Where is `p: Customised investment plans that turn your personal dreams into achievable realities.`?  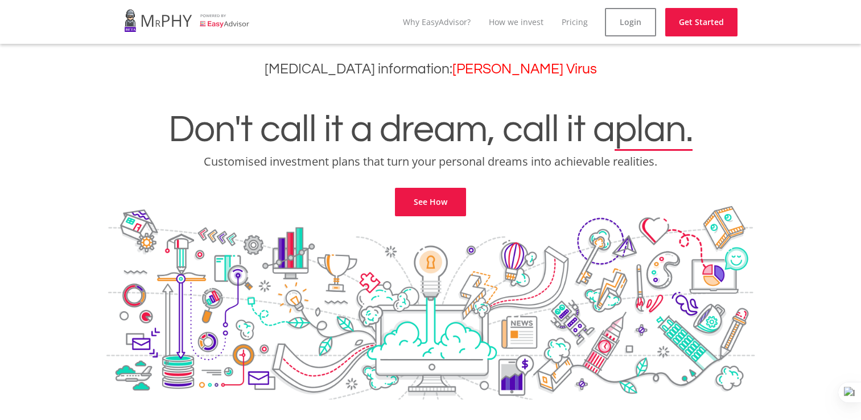 p: Customised investment plans that turn your personal dreams into achievable realities. is located at coordinates (430, 162).